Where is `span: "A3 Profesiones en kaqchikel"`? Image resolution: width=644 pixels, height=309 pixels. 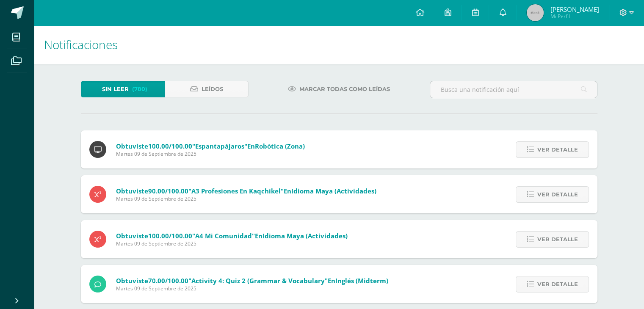
span: "A3 Profesiones en kaqchikel" is located at coordinates (236, 191).